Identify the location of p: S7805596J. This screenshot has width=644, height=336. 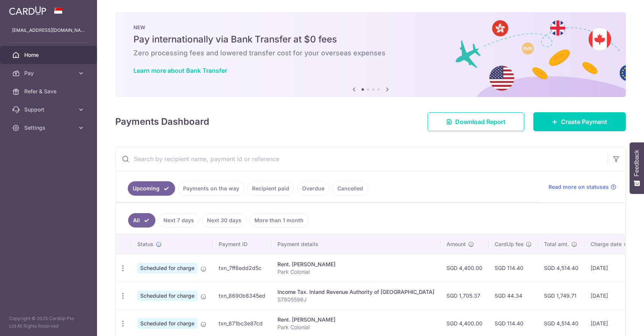
(356, 300).